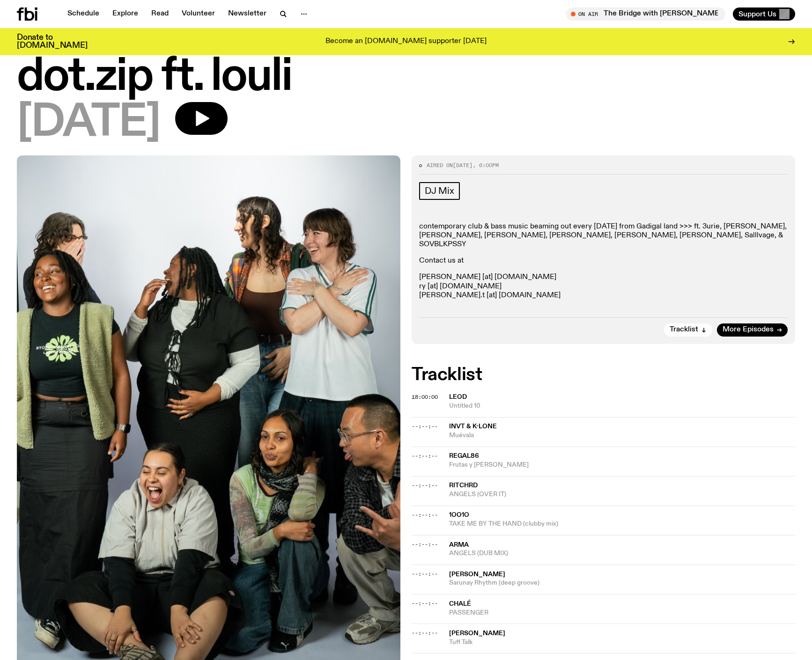 This screenshot has height=660, width=812. What do you see at coordinates (485, 165) in the screenshot?
I see `span: , 6:00pm` at bounding box center [485, 165].